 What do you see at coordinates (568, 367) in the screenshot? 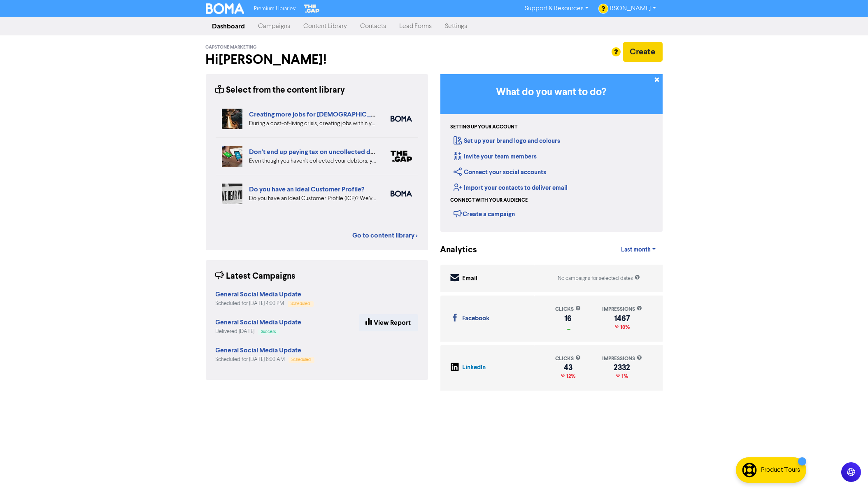
I see `div: 43` at bounding box center [568, 367].